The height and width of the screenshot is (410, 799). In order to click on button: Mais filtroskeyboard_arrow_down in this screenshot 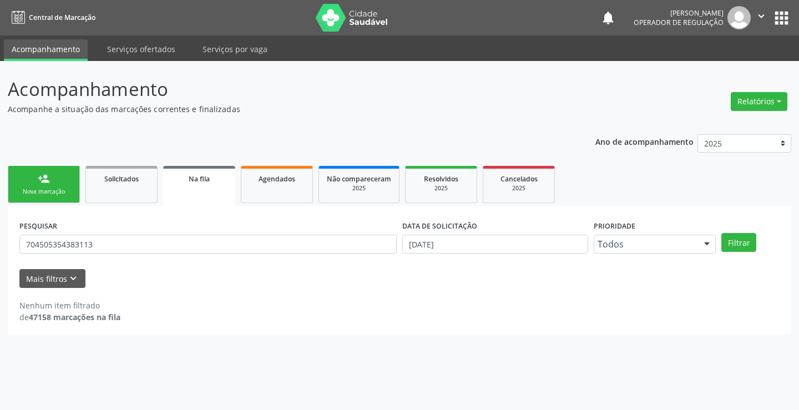, I will do `click(52, 279)`.